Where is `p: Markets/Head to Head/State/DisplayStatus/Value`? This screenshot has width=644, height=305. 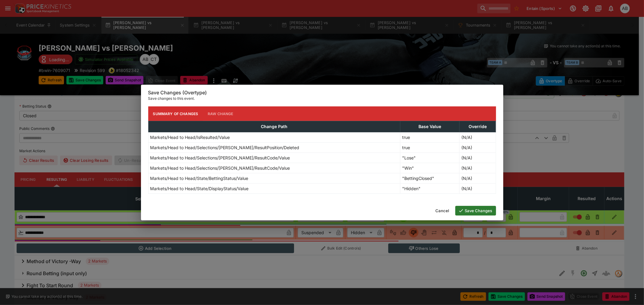 p: Markets/Head to Head/State/DisplayStatus/Value is located at coordinates (200, 188).